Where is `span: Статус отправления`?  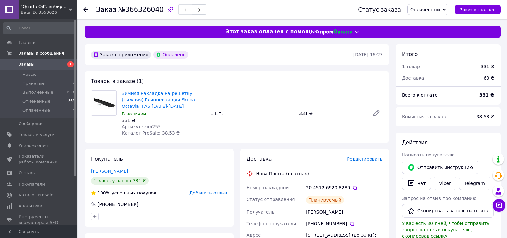 span: Статус отправления is located at coordinates (271, 200).